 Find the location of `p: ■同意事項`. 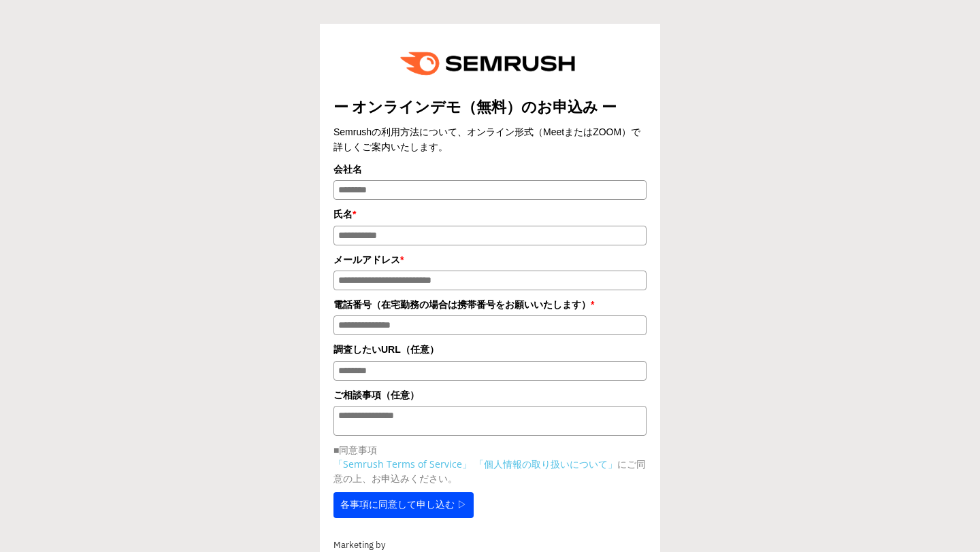

p: ■同意事項 is located at coordinates (490, 449).